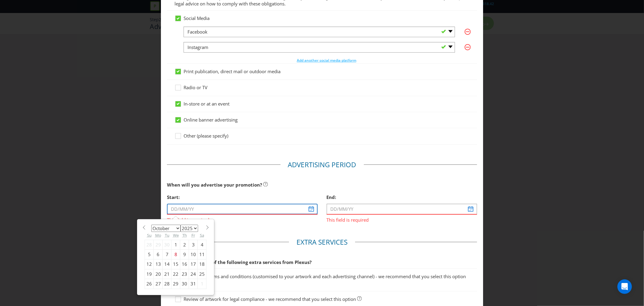 The width and height of the screenshot is (644, 306). Describe the element at coordinates (167, 274) in the screenshot. I see `div: 21` at that location.